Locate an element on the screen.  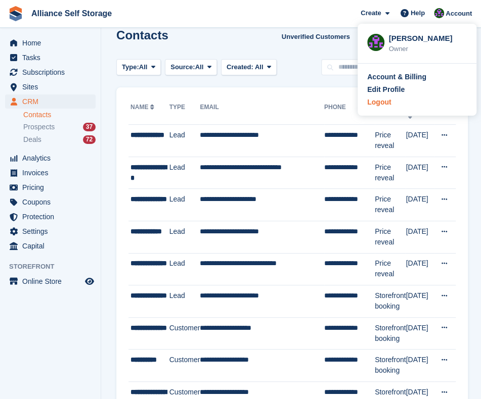
button: Created: All is located at coordinates (249, 67).